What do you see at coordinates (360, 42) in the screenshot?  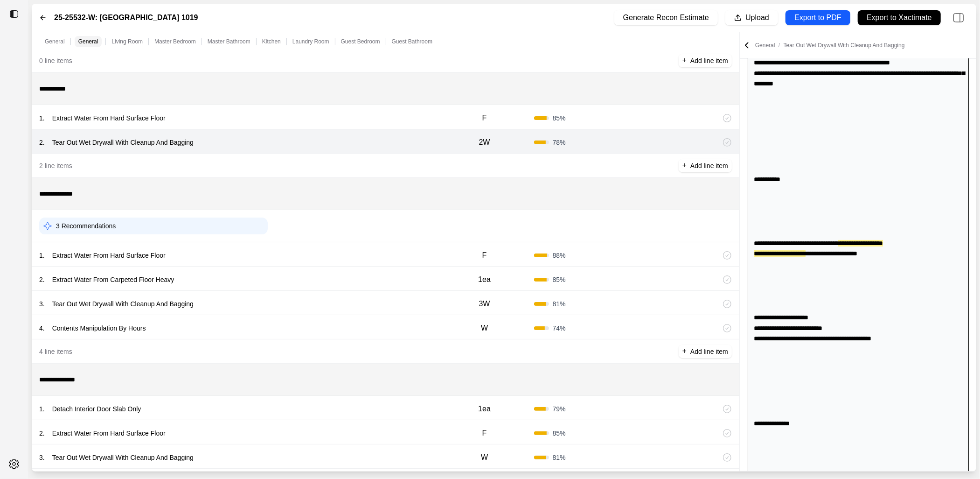 I see `p: Guest Bedroom` at bounding box center [360, 42].